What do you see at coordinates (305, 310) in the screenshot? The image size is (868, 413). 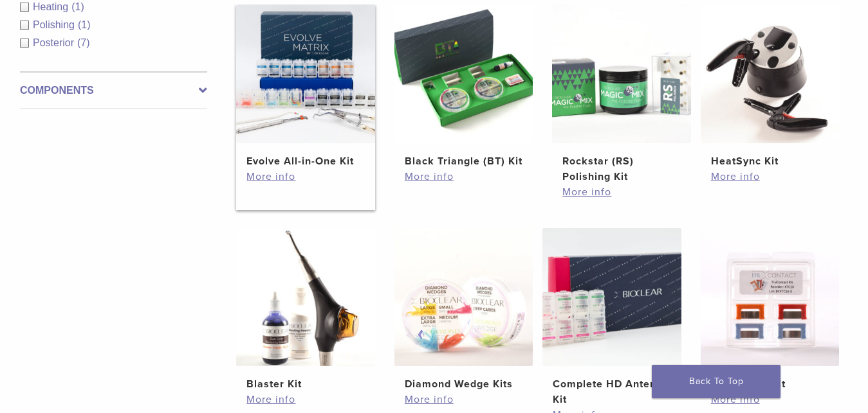 I see `a: Blaster KitBlaster Kit` at bounding box center [305, 310].